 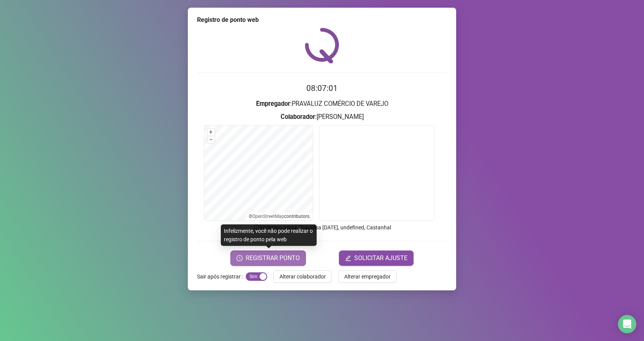 What do you see at coordinates (279, 217) in the screenshot?
I see `li: © contributors.` at bounding box center [279, 217].